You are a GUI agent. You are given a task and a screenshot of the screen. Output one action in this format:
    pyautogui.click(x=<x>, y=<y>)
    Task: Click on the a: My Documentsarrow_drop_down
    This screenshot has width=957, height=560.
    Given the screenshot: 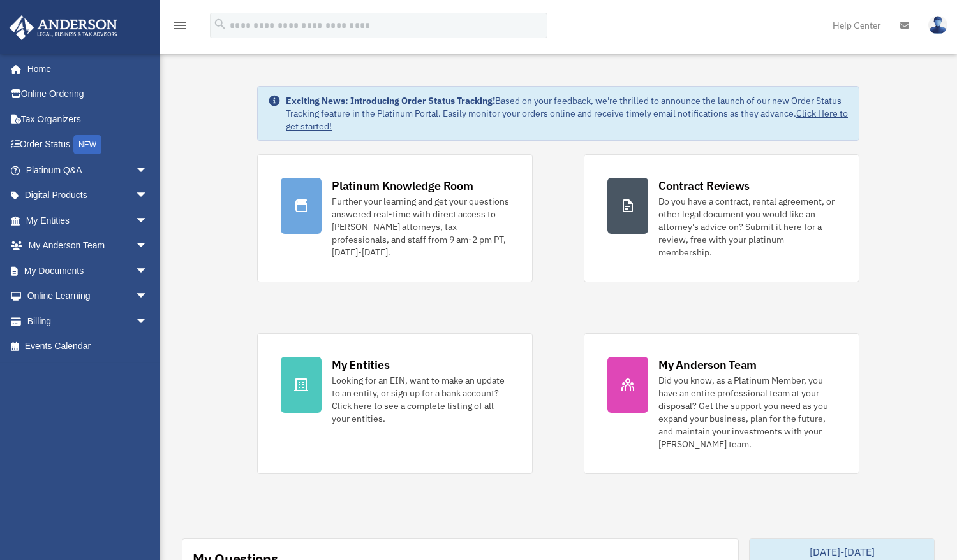 What is the action you would take?
    pyautogui.click(x=88, y=271)
    